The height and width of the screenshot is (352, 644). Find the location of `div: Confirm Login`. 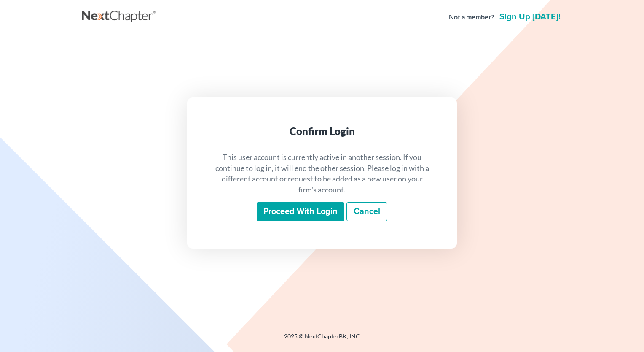

div: Confirm Login is located at coordinates (322, 132).